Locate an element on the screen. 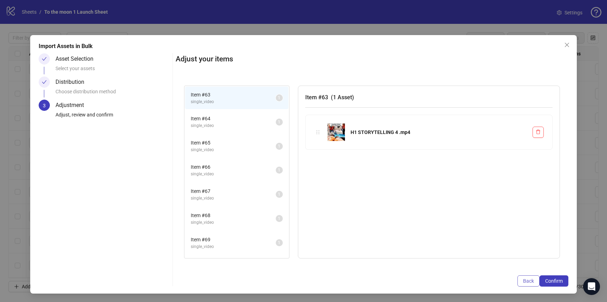 Image resolution: width=607 pixels, height=302 pixels. span: Item # 64 is located at coordinates (233, 119).